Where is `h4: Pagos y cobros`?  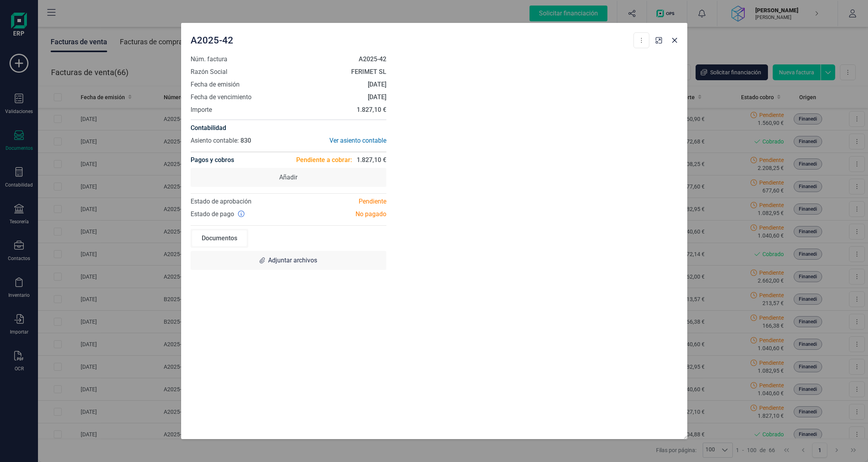
h4: Pagos y cobros is located at coordinates (213, 160).